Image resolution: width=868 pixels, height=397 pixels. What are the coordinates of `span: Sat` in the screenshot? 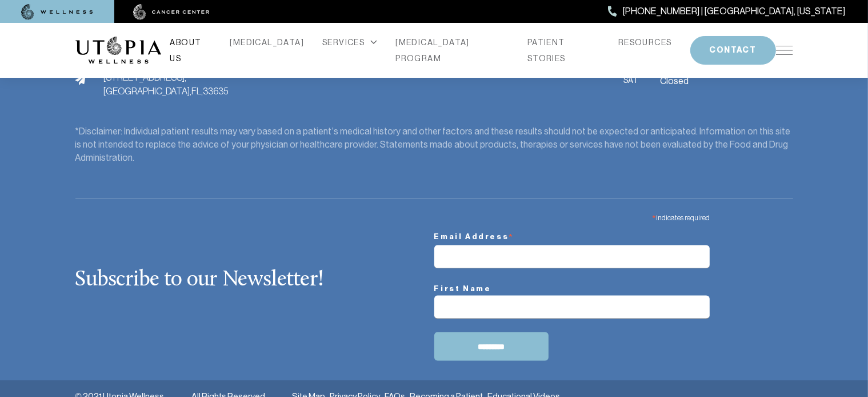 It's located at (635, 81).